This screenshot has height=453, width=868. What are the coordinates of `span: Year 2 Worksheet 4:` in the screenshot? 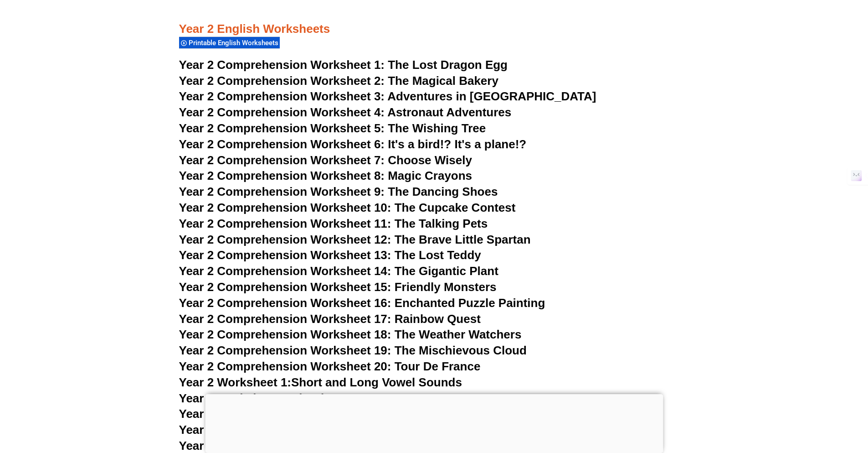 It's located at (235, 430).